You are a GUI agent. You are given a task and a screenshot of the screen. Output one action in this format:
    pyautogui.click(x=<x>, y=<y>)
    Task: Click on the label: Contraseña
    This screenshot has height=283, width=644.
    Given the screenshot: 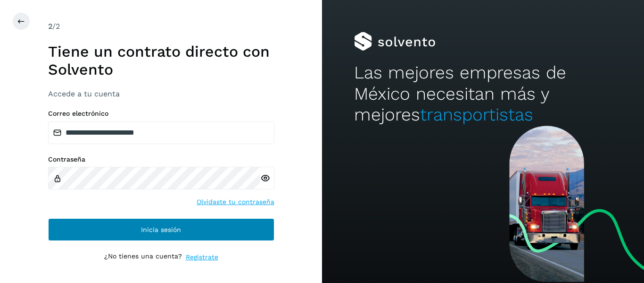 What is the action you would take?
    pyautogui.click(x=161, y=159)
    